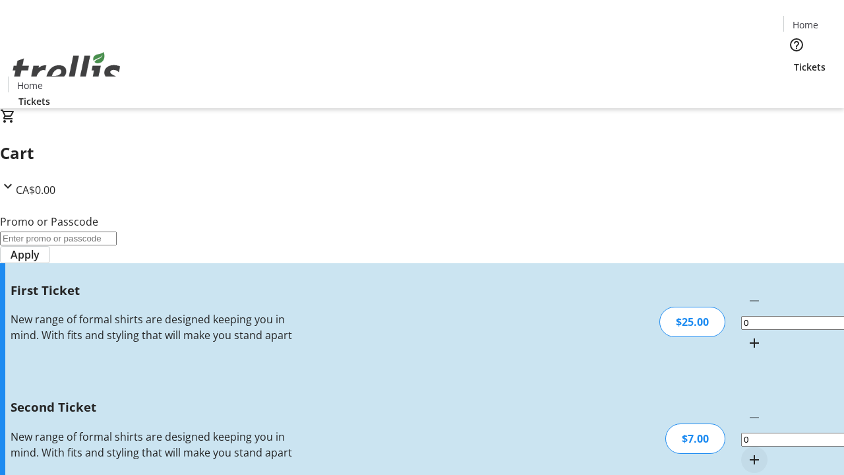 This screenshot has width=844, height=475. Describe the element at coordinates (154, 407) in the screenshot. I see `h3: Second Ticket` at that location.